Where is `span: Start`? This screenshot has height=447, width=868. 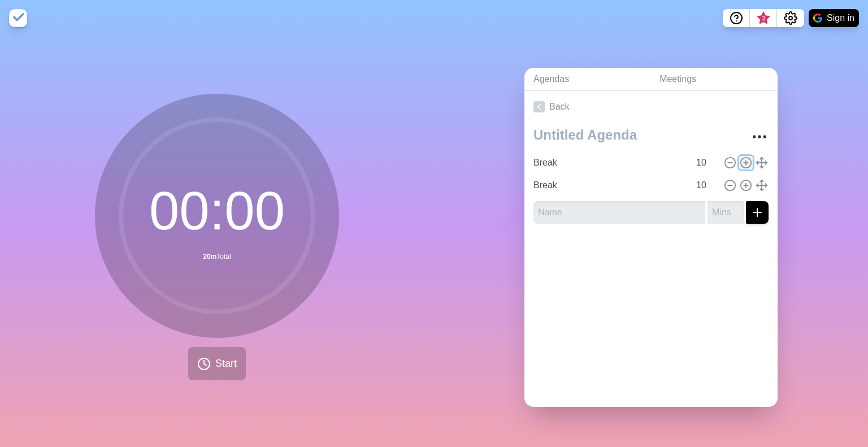
span: Start is located at coordinates (226, 363).